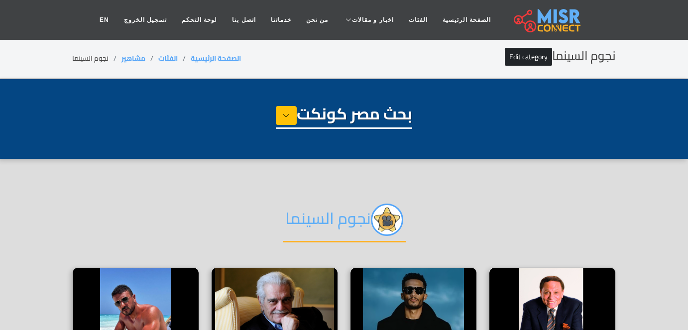  What do you see at coordinates (547, 20) in the screenshot?
I see `img: main.misr_connect` at bounding box center [547, 20].